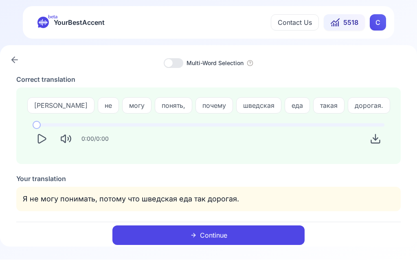  Describe the element at coordinates (174, 106) in the screenshot. I see `span: понять,` at that location.